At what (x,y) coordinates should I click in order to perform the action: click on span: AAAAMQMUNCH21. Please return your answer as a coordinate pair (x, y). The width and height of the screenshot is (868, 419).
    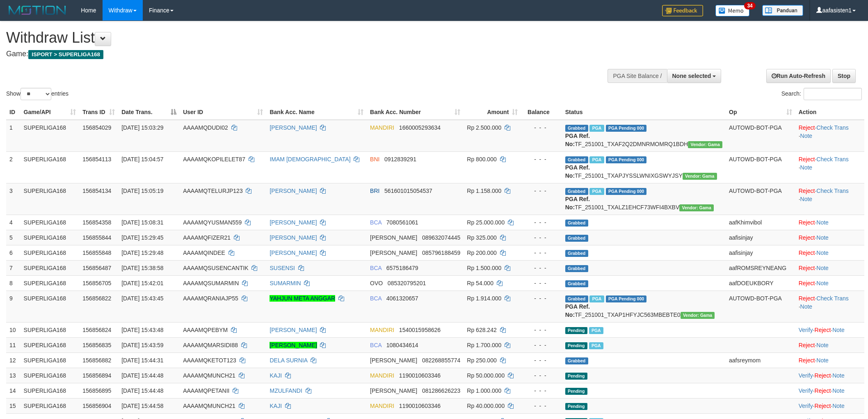
    Looking at the image, I should click on (209, 376).